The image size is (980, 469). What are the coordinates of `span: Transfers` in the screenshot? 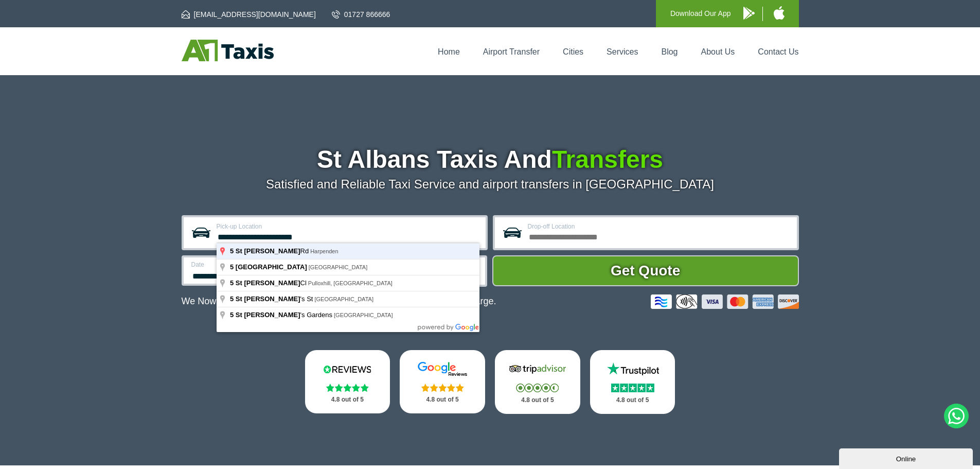 It's located at (608, 159).